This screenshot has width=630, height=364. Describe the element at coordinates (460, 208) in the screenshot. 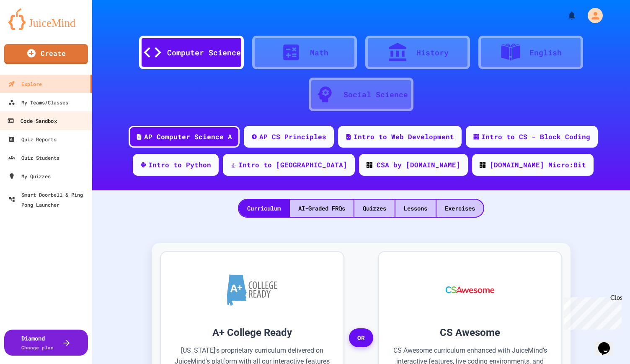

I see `div: Exercises` at that location.